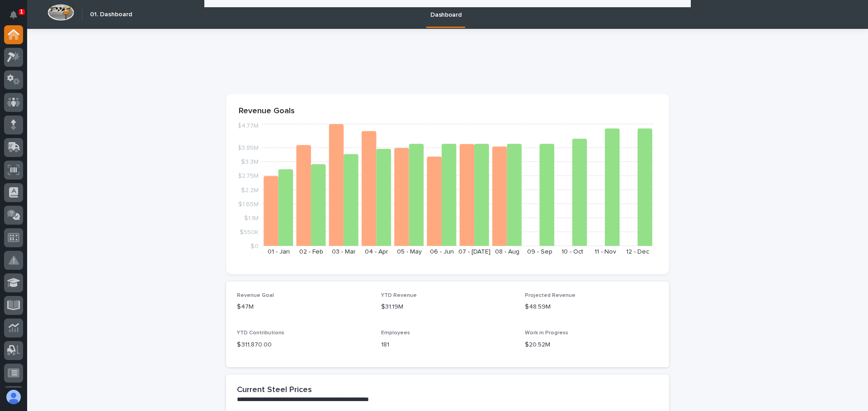 This screenshot has width=868, height=411. What do you see at coordinates (279, 252) in the screenshot?
I see `text: 01 - Jan` at bounding box center [279, 252].